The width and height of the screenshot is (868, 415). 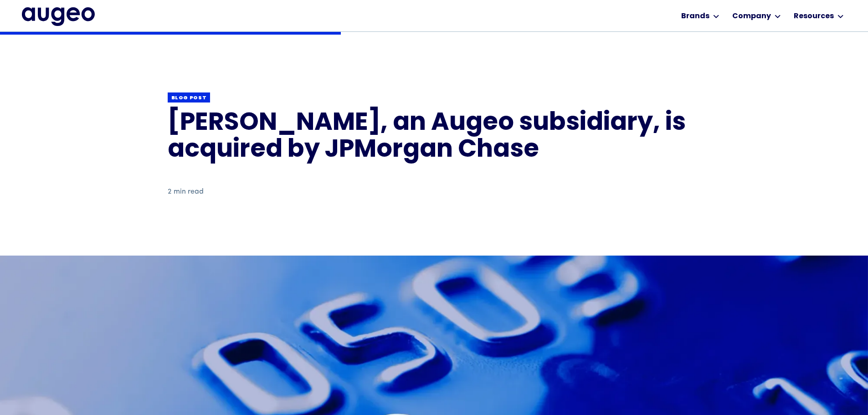 I want to click on img: Augeo's full logo in midnight blue., so click(x=58, y=16).